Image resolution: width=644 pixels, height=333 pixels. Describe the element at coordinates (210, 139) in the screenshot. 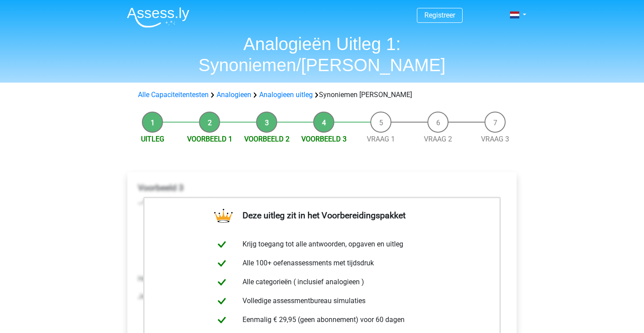

I see `a: Voorbeeld 1` at that location.